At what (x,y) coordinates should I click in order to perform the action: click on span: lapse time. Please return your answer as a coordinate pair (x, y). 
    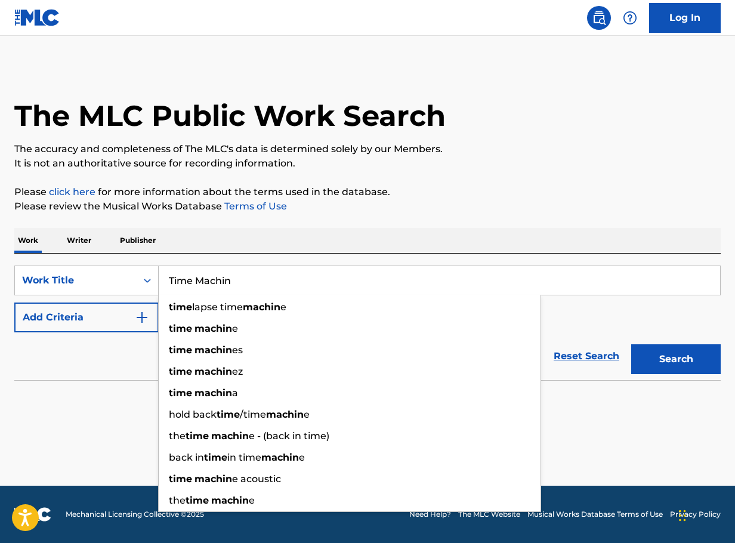
    Looking at the image, I should click on (217, 307).